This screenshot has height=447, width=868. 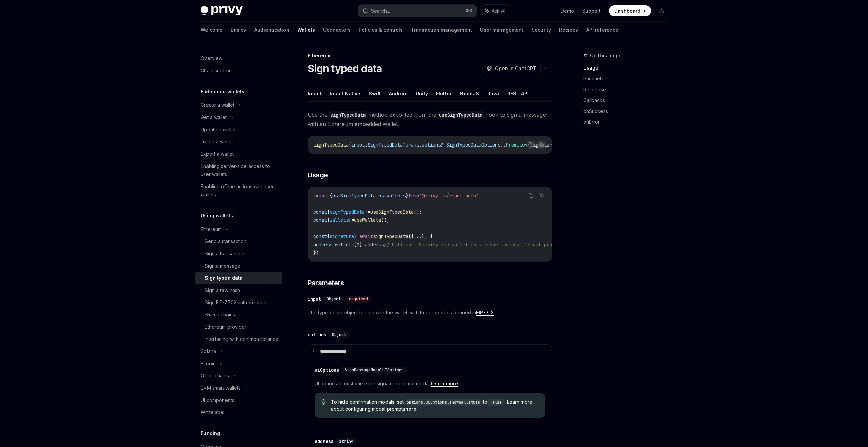 I want to click on a: Support, so click(x=591, y=11).